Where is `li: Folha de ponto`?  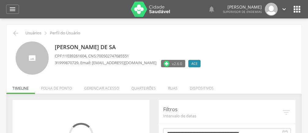
li: Folha de ponto is located at coordinates (56, 86).